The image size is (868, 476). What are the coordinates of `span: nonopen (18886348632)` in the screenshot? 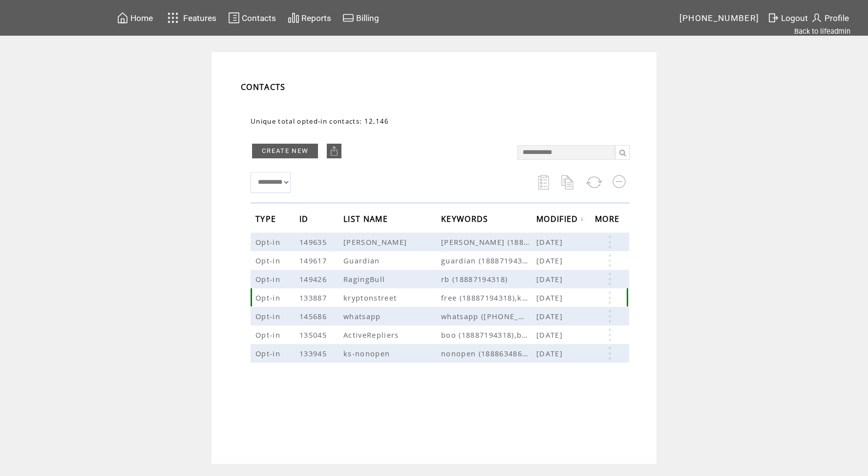 It's located at (488, 353).